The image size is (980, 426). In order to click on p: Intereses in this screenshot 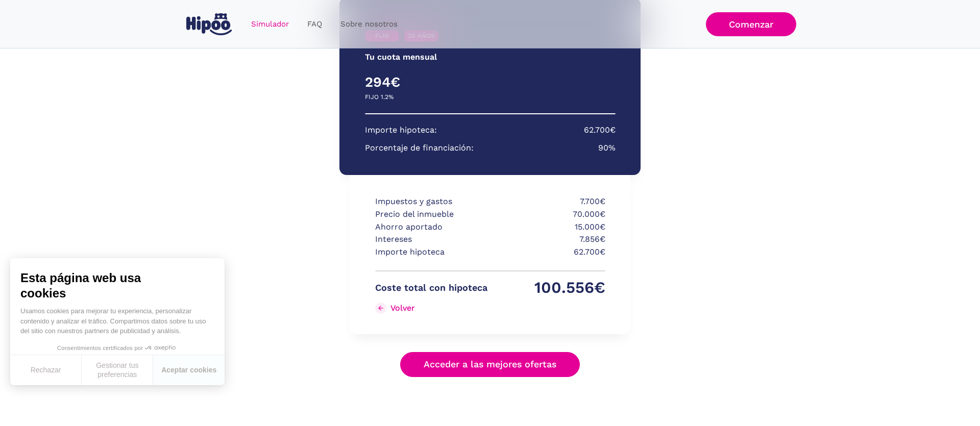, I will do `click(431, 239)`.